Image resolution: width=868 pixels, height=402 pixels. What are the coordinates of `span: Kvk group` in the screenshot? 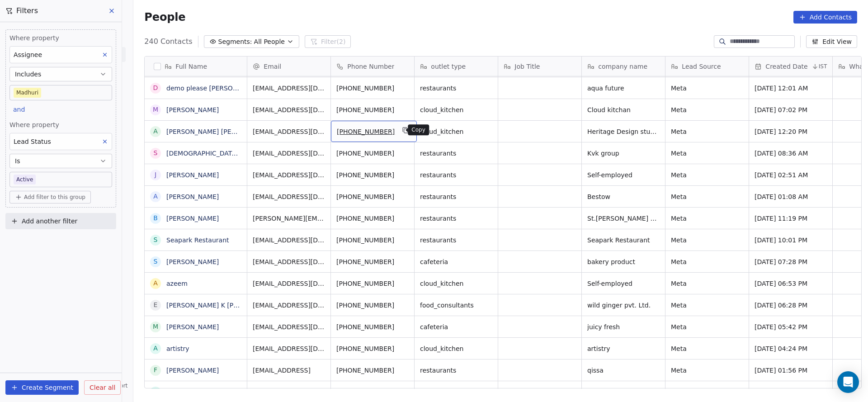 It's located at (623, 153).